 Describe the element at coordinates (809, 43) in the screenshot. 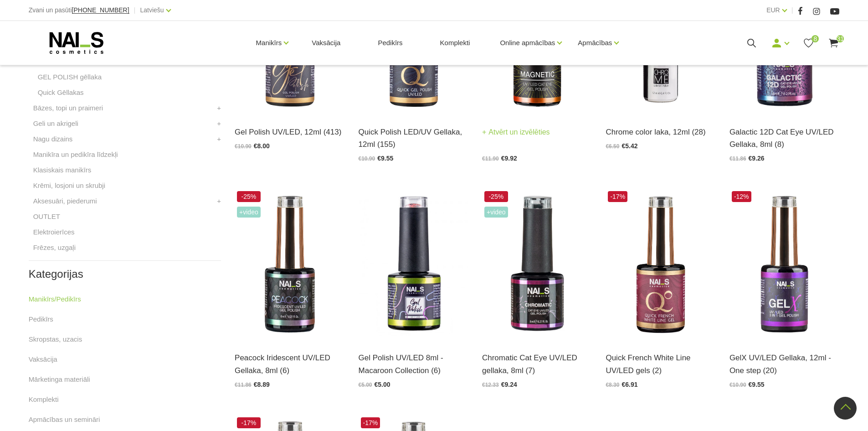

I see `a: 8` at that location.